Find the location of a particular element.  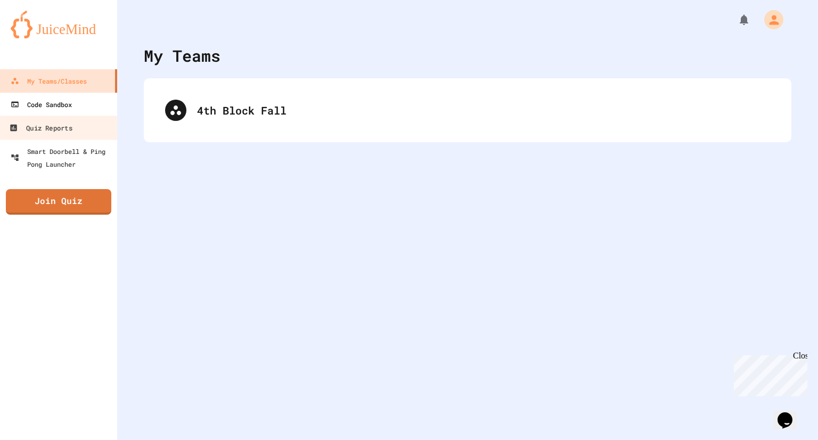

div: My Teams/Classes is located at coordinates (48, 81).